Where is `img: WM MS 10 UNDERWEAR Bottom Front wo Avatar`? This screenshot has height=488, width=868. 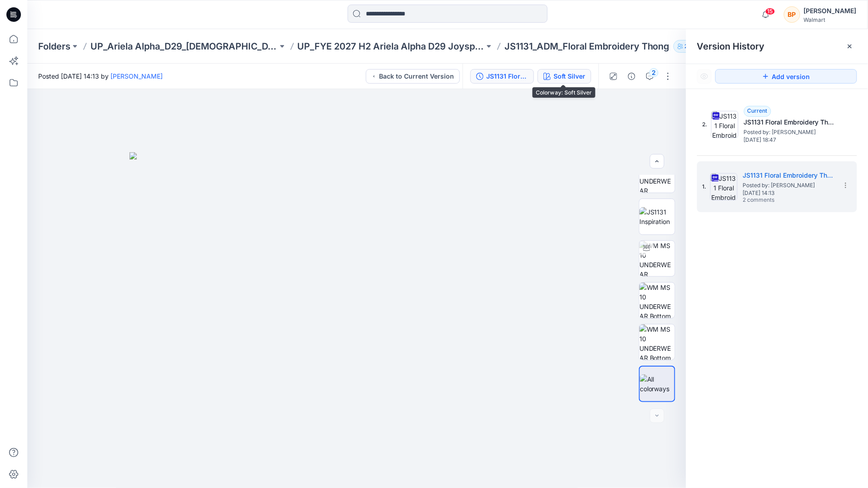 img: WM MS 10 UNDERWEAR Bottom Front wo Avatar is located at coordinates (657, 300).